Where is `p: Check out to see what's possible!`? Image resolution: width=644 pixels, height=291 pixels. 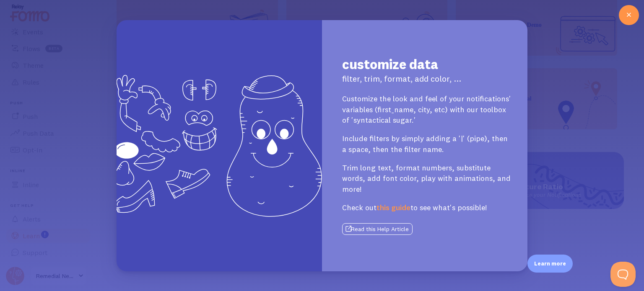 p: Check out to see what's possible! is located at coordinates (427, 208).